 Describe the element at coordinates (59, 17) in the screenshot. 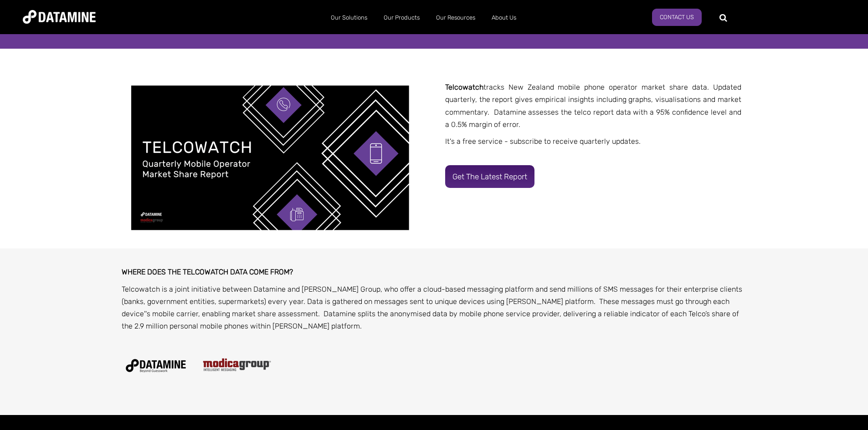

I see `img: Datamine` at that location.